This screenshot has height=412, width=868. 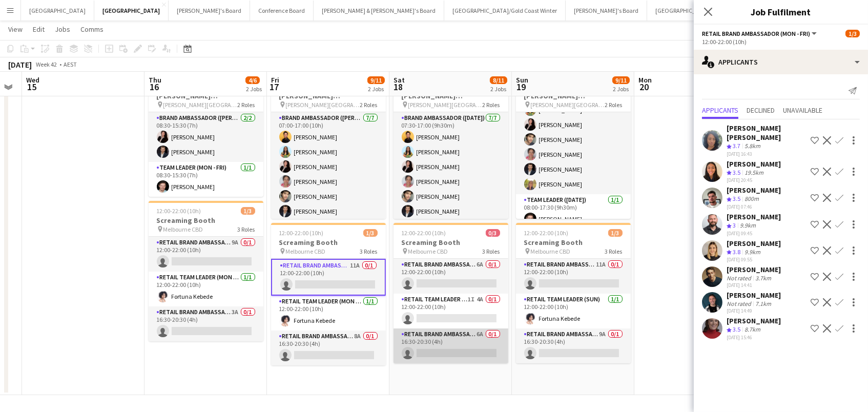 What do you see at coordinates (781, 11) in the screenshot?
I see `h3: Job Fulfilment` at bounding box center [781, 11].